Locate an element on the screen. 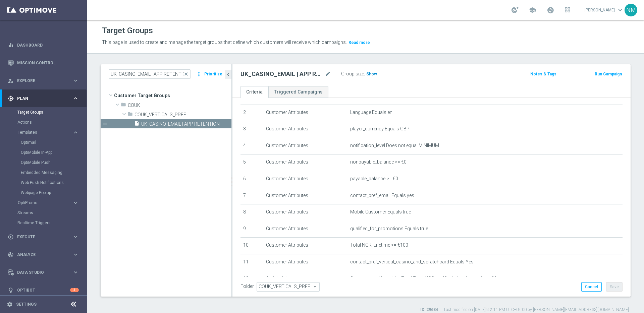  span: Customer Target Groups is located at coordinates (173, 95).